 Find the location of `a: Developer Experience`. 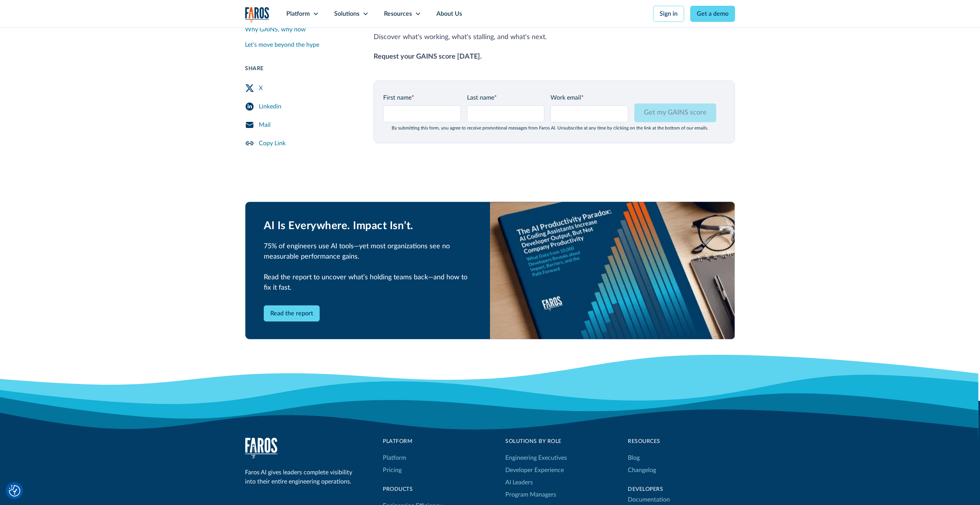

a: Developer Experience is located at coordinates (535, 470).